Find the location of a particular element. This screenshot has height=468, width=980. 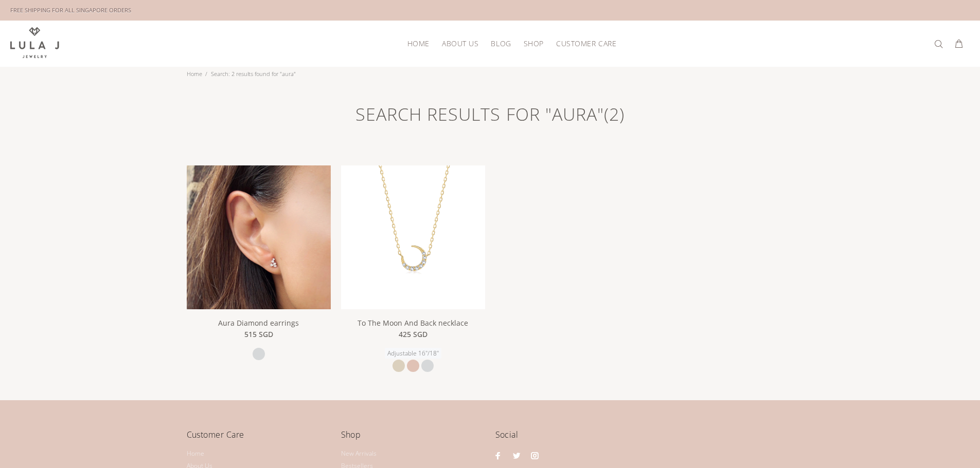

h4: Customer Care is located at coordinates (258, 439).